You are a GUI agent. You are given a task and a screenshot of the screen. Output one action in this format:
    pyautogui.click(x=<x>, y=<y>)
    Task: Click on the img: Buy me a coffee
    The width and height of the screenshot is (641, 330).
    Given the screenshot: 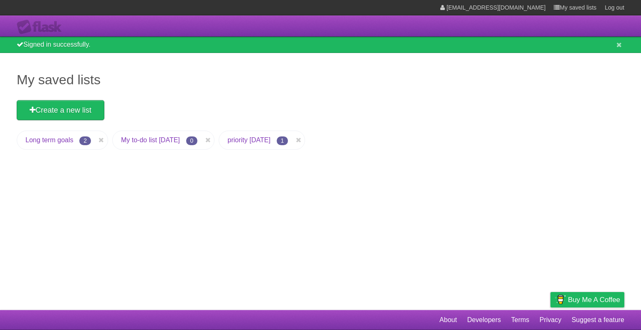 What is the action you would take?
    pyautogui.click(x=560, y=300)
    